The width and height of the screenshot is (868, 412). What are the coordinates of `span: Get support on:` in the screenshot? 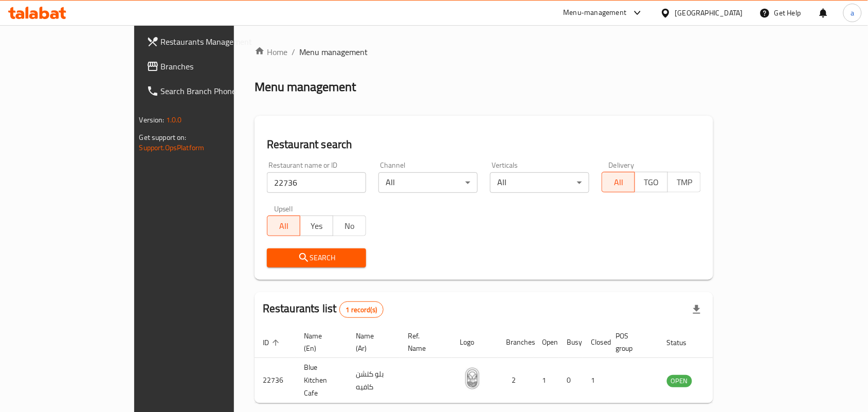 It's located at (163, 137).